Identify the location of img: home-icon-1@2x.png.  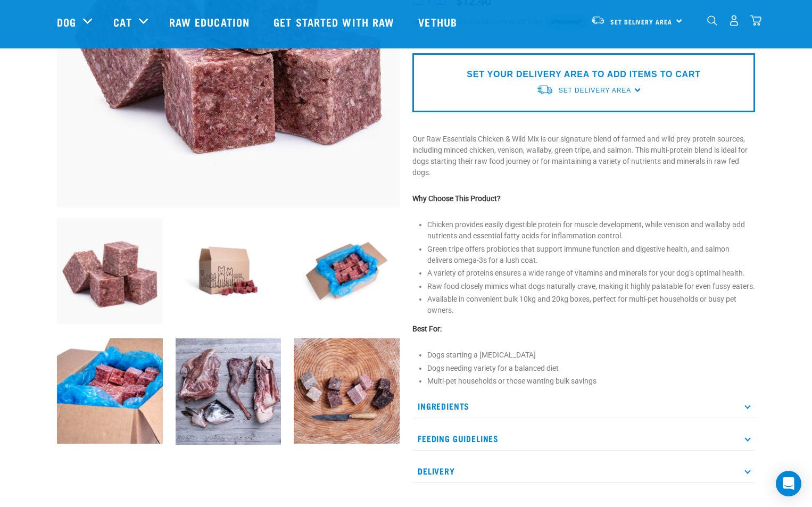
(712, 20).